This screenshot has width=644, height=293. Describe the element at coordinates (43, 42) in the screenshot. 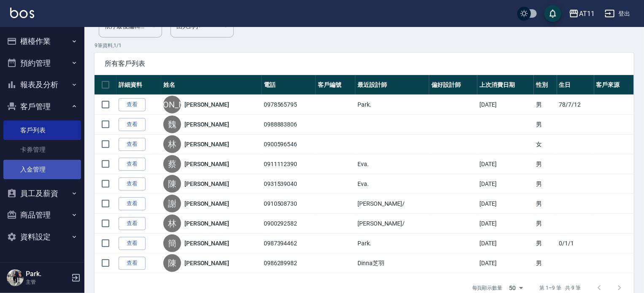

I see `button: 櫃檯作業` at that location.